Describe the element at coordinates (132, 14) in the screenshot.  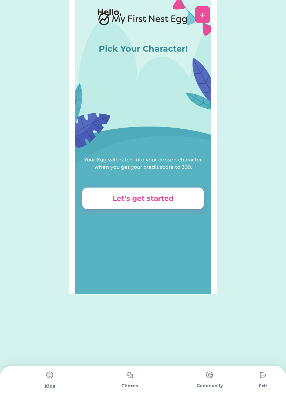
I see `h4: Hello,` at that location.